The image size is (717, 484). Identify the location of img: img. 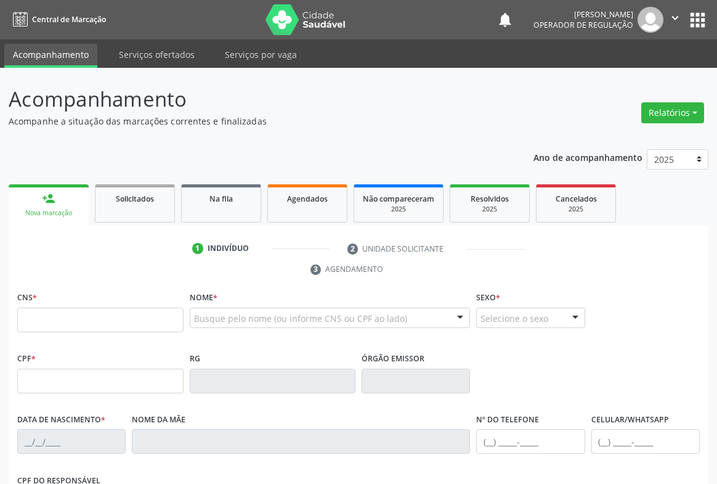
(651, 20).